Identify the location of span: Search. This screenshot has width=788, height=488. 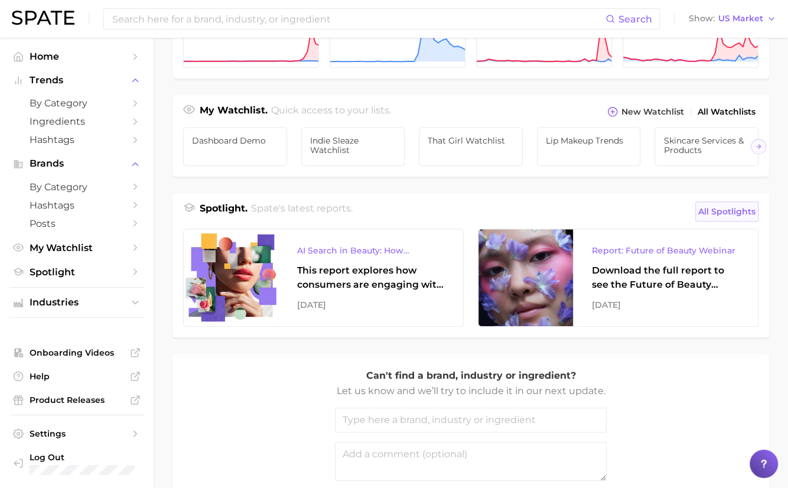
(635, 19).